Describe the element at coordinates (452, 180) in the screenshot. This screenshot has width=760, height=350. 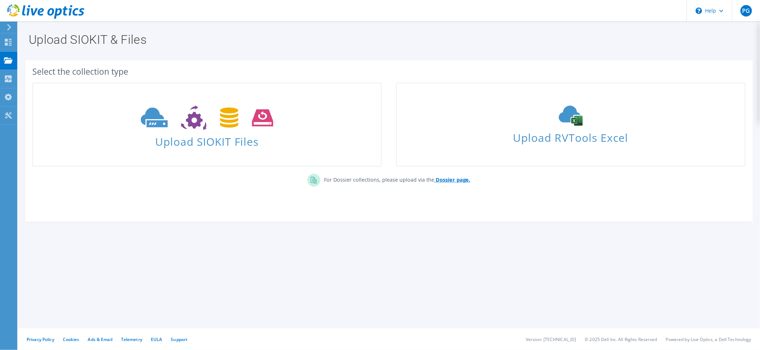
I see `a: Dossier page.` at that location.